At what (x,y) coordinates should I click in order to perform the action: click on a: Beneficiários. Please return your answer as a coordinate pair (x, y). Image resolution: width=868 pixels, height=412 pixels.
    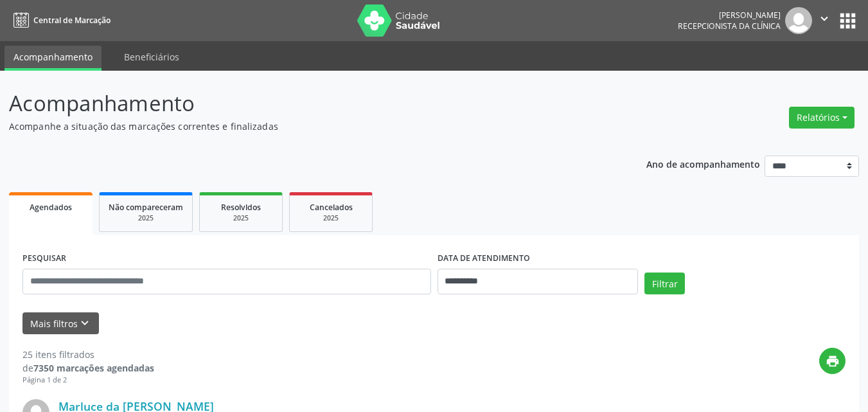
    Looking at the image, I should click on (152, 57).